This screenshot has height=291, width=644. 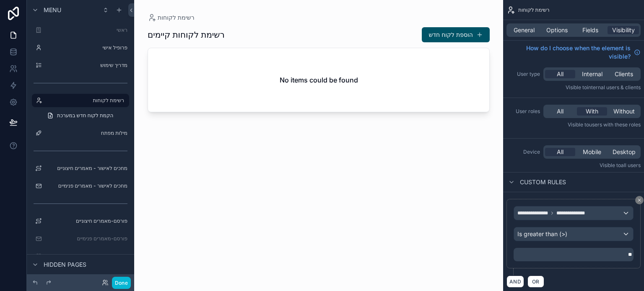 What do you see at coordinates (569, 52) in the screenshot?
I see `span: How do I choose when the element is visible?` at bounding box center [569, 52].